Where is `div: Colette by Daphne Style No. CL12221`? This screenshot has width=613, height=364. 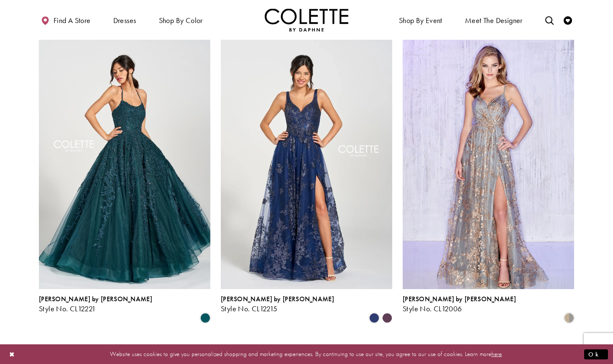
div: Colette by Daphne Style No. CL12221 is located at coordinates (95, 304).